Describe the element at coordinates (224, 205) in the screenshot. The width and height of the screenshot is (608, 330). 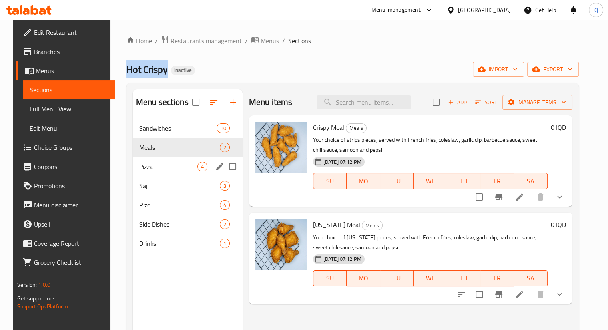
I see `span: 4` at that location.